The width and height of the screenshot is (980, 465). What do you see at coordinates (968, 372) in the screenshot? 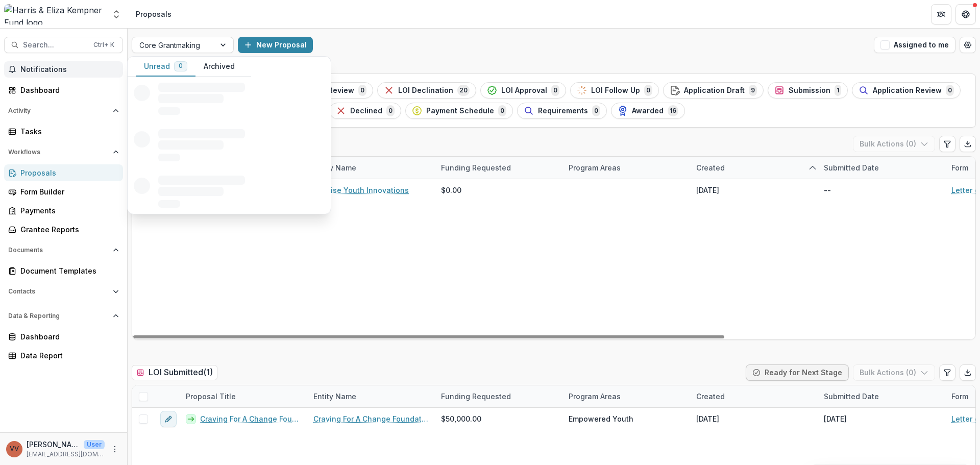
I see `button: Export table data` at bounding box center [968, 372].